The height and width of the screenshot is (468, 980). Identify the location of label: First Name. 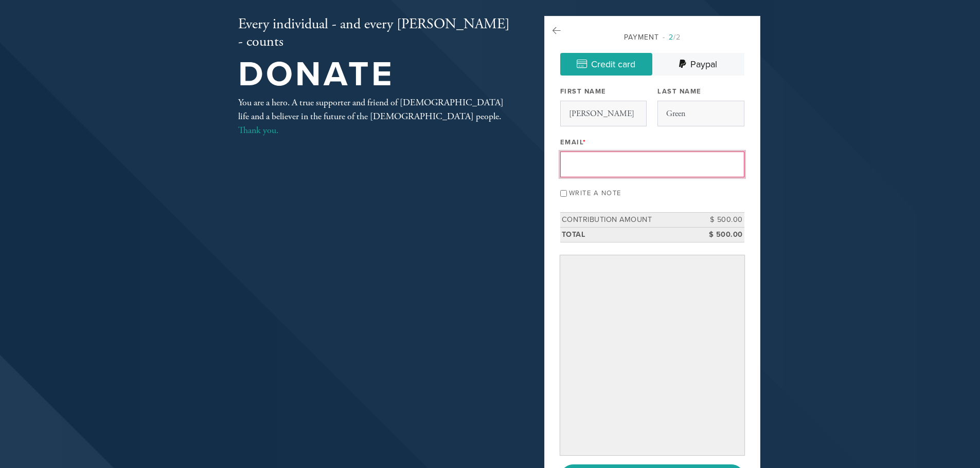
(583, 91).